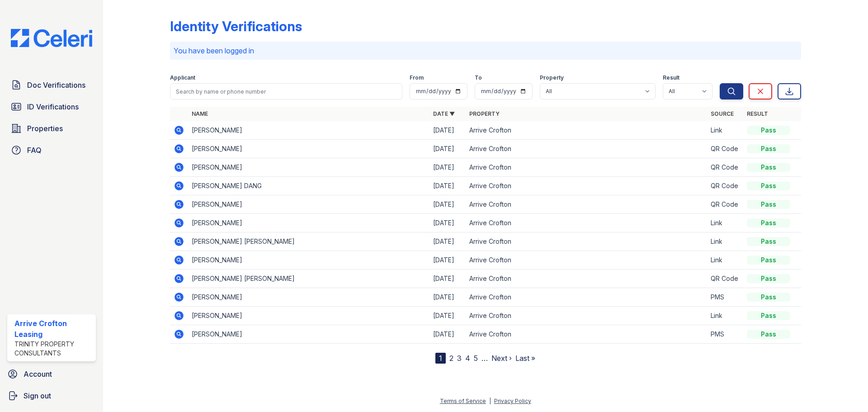 This screenshot has height=412, width=868. I want to click on input: Search by name or phone number, so click(286, 92).